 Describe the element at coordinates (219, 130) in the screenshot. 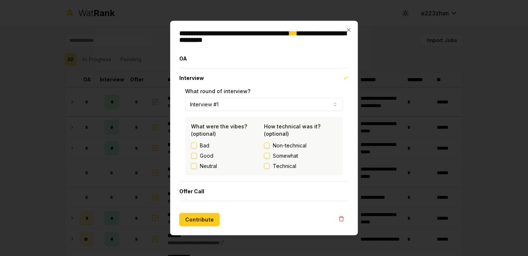

I see `label: What were the vibes? (optional)` at that location.